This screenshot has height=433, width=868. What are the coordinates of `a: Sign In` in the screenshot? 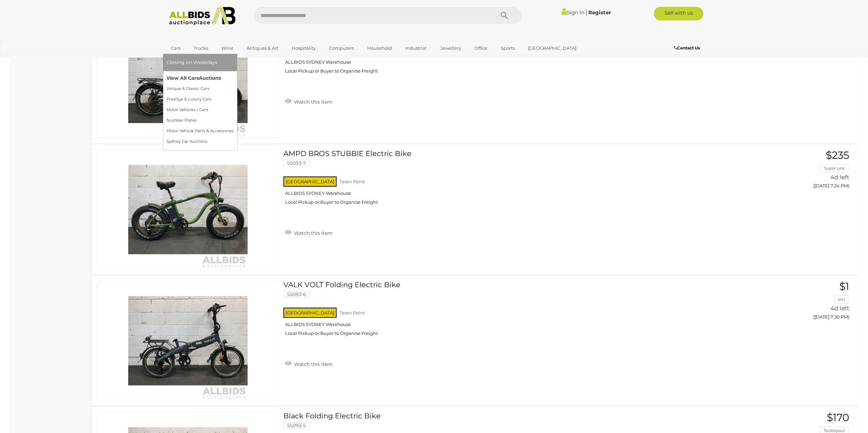 It's located at (573, 13).